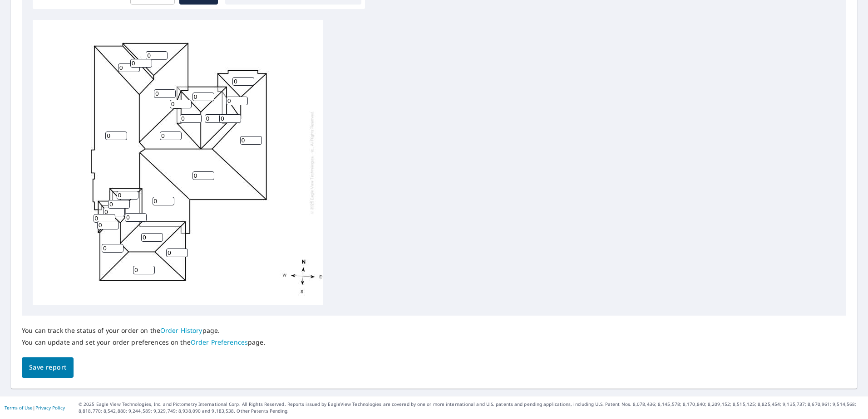 This screenshot has width=868, height=419. I want to click on a: Terms of Use, so click(18, 407).